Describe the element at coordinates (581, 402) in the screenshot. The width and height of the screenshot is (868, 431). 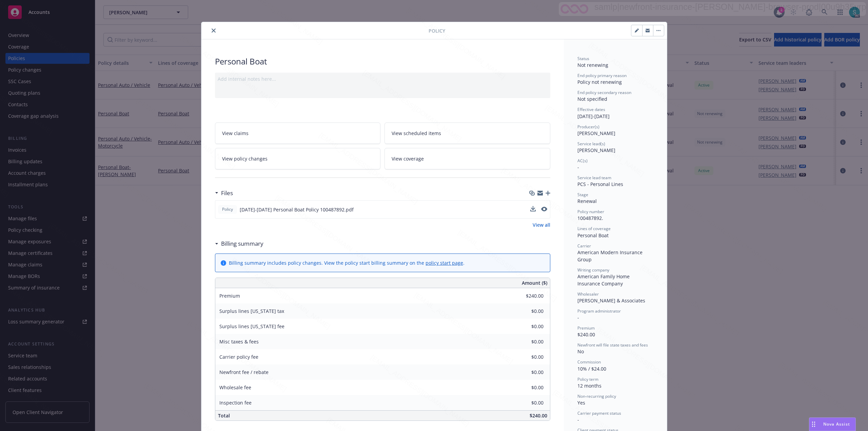
I see `span: Yes` at that location.